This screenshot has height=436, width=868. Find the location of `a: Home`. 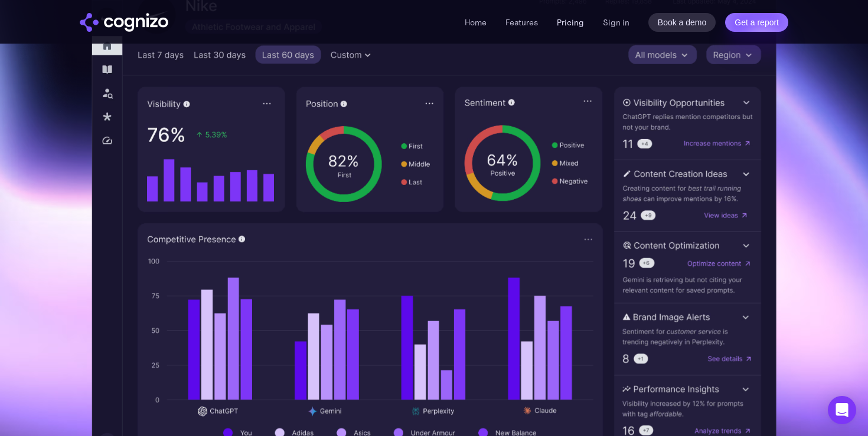

a: Home is located at coordinates (475, 23).